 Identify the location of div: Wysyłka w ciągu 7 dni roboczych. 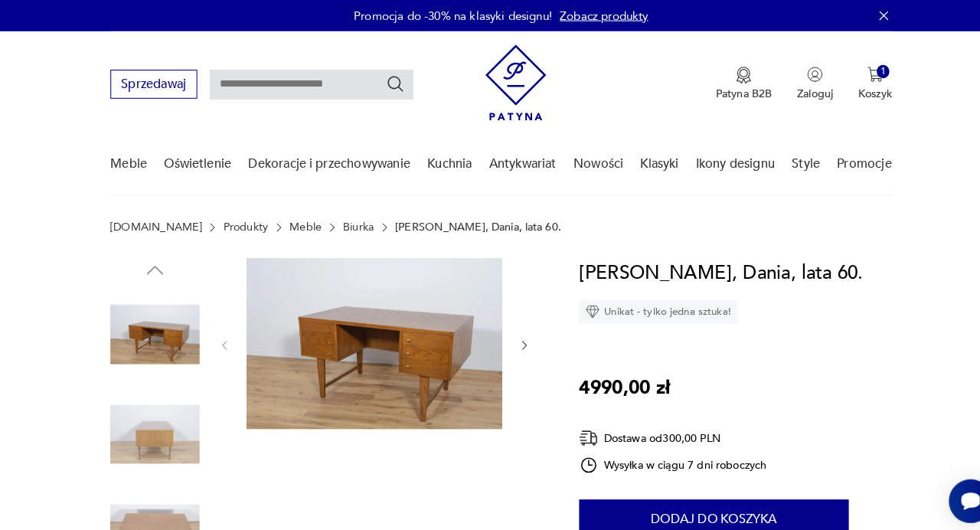
(658, 455).